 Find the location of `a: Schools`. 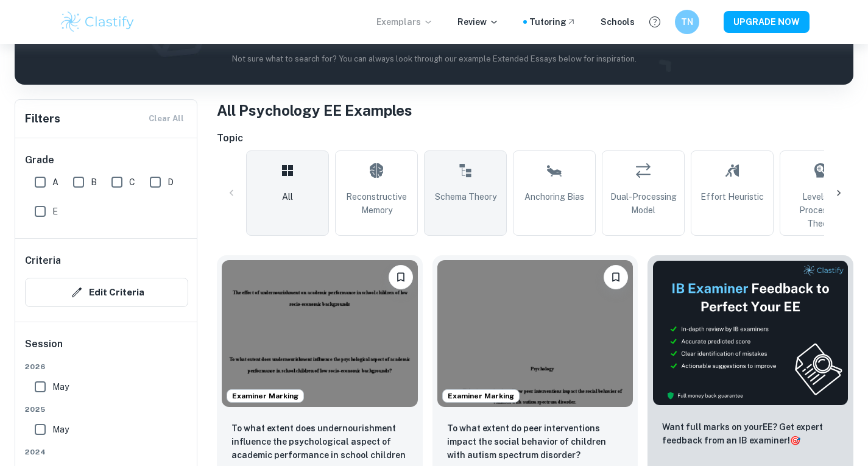

a: Schools is located at coordinates (618, 22).